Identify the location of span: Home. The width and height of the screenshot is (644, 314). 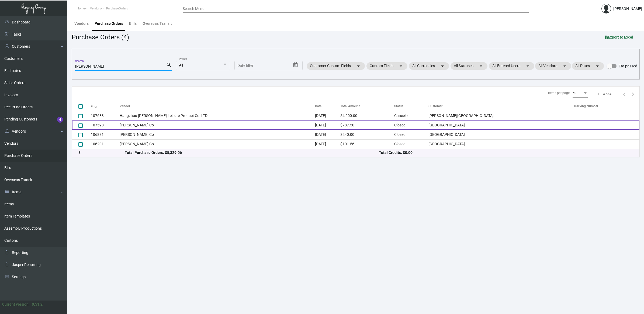
(81, 8).